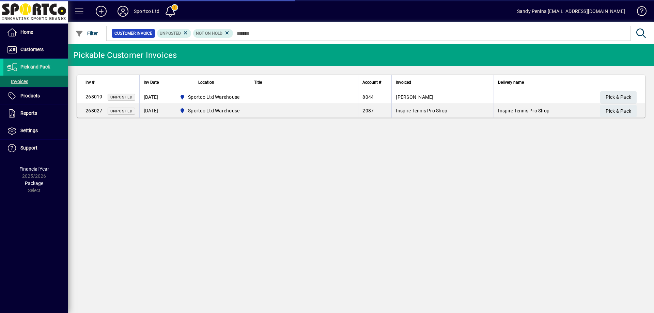 Image resolution: width=654 pixels, height=313 pixels. I want to click on span: 8044, so click(368, 97).